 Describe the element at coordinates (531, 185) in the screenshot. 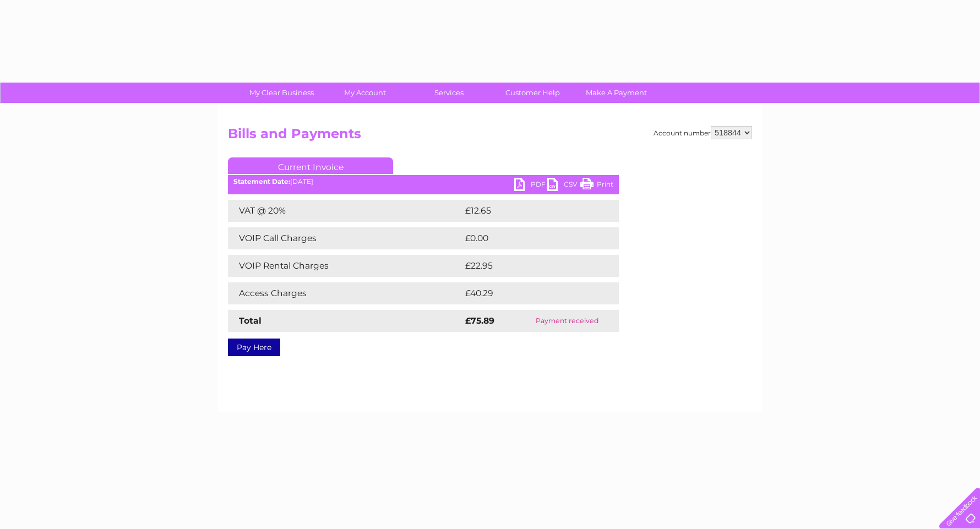

I see `a: PDF` at that location.